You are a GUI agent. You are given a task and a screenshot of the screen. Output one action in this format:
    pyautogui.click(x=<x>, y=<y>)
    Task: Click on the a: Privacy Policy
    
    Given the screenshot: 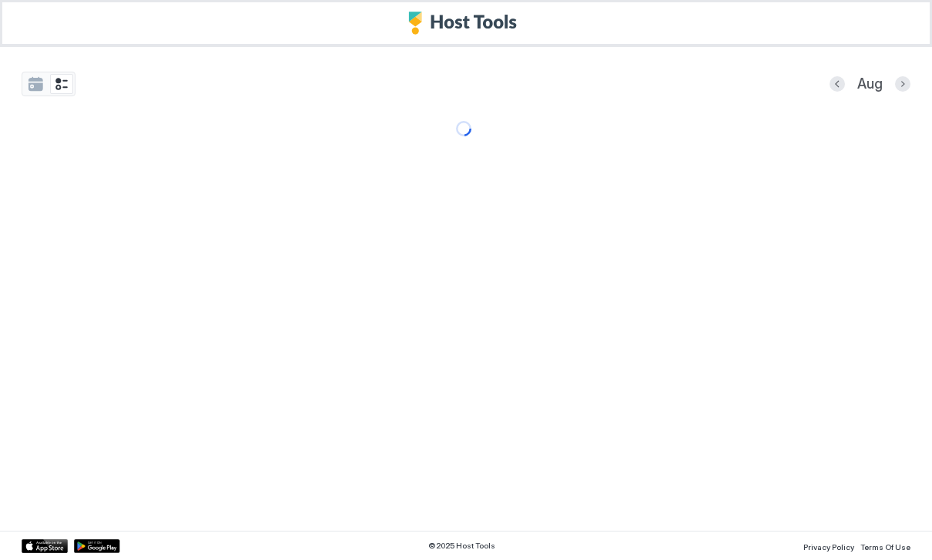 What is the action you would take?
    pyautogui.click(x=828, y=545)
    